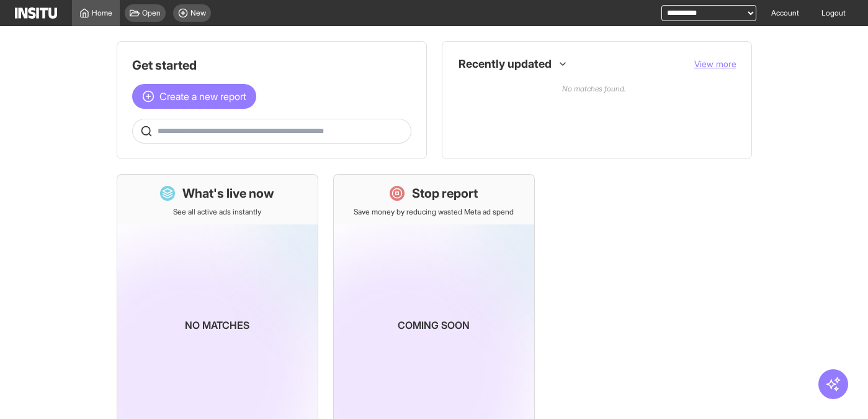  I want to click on span: Create a new report, so click(203, 97).